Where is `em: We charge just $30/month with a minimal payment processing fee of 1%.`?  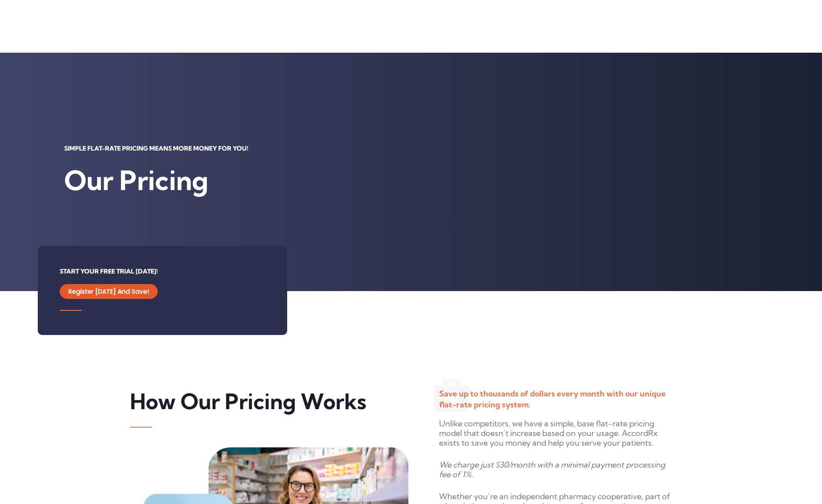
em: We charge just $30/month with a minimal payment processing fee of 1%. is located at coordinates (552, 469).